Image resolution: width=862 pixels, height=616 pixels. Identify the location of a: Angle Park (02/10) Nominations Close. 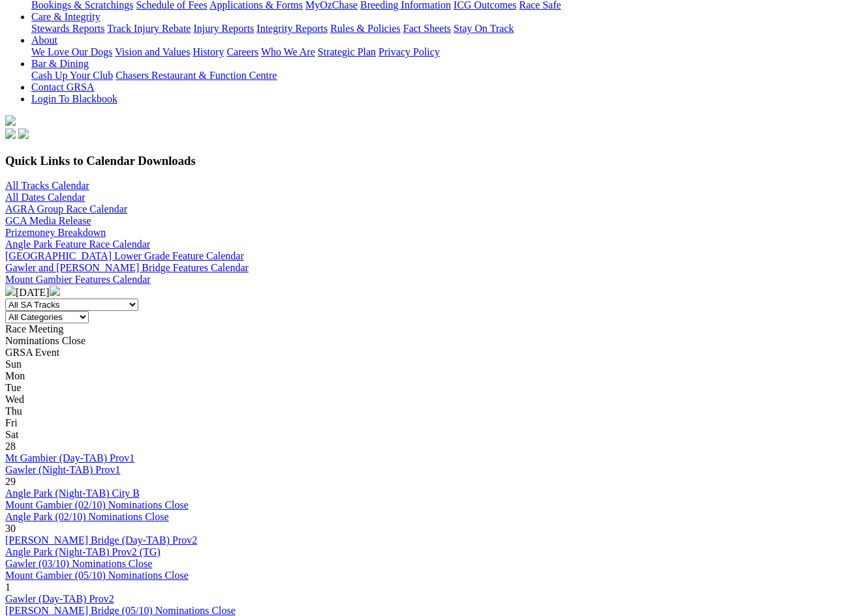
(87, 516).